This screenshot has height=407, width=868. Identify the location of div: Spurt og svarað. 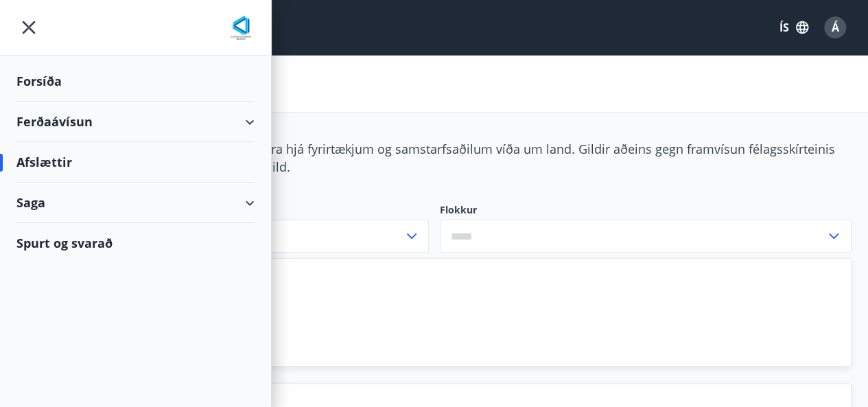
(135, 243).